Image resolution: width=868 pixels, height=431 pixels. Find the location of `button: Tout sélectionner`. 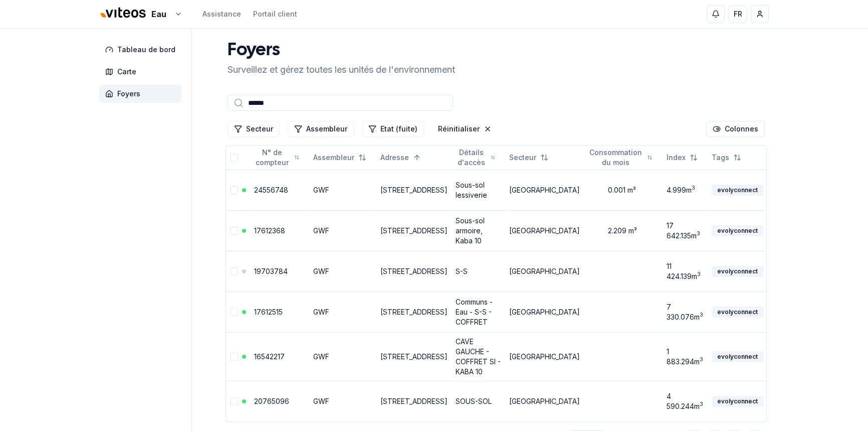

button: Tout sélectionner is located at coordinates (234, 158).